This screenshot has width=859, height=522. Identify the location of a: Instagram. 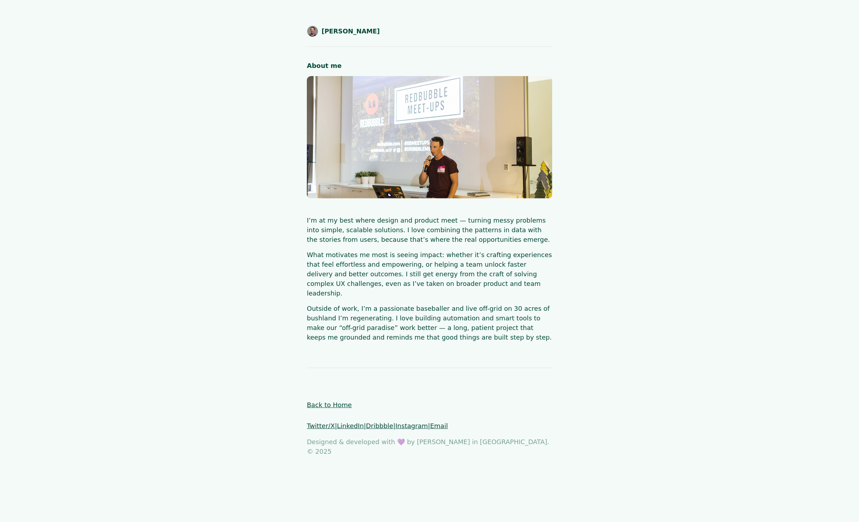
(412, 425).